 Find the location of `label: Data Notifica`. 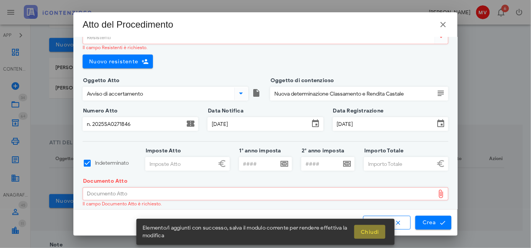

label: Data Notifica is located at coordinates (225, 111).